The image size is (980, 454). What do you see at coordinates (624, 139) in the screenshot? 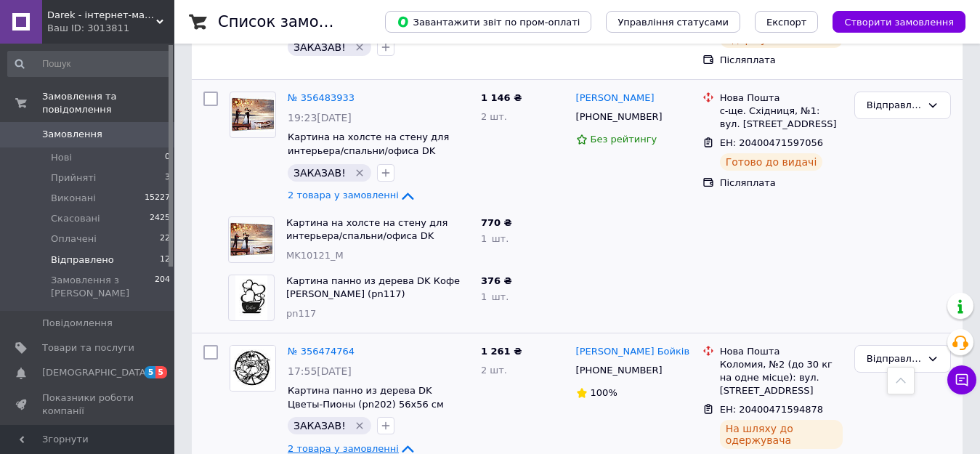
I see `span: Без рейтингу` at bounding box center [624, 139].